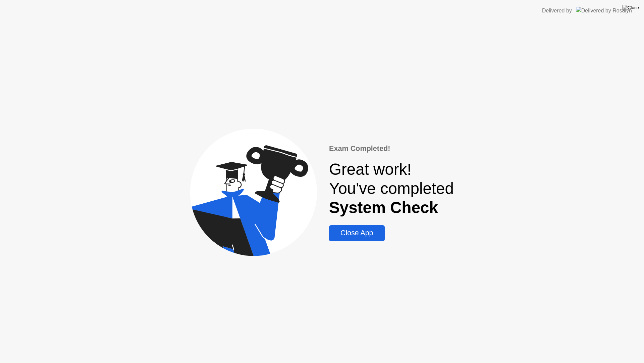 This screenshot has height=363, width=644. What do you see at coordinates (604, 11) in the screenshot?
I see `img: Delivered by Rosalyn` at bounding box center [604, 11].